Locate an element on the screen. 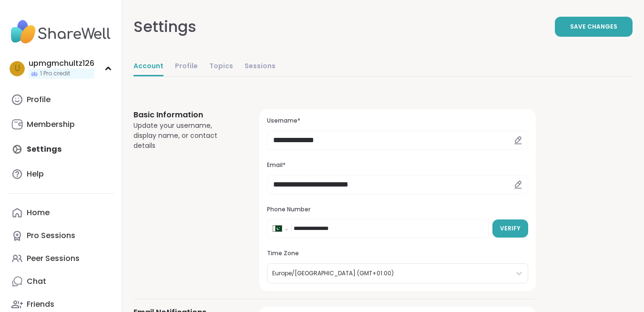 Image resolution: width=644 pixels, height=312 pixels. div: Profile is located at coordinates (38, 100).